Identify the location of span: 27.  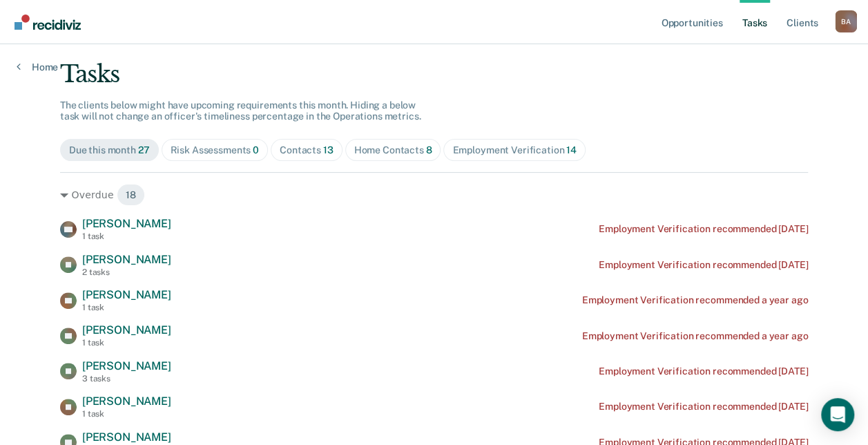
(144, 150).